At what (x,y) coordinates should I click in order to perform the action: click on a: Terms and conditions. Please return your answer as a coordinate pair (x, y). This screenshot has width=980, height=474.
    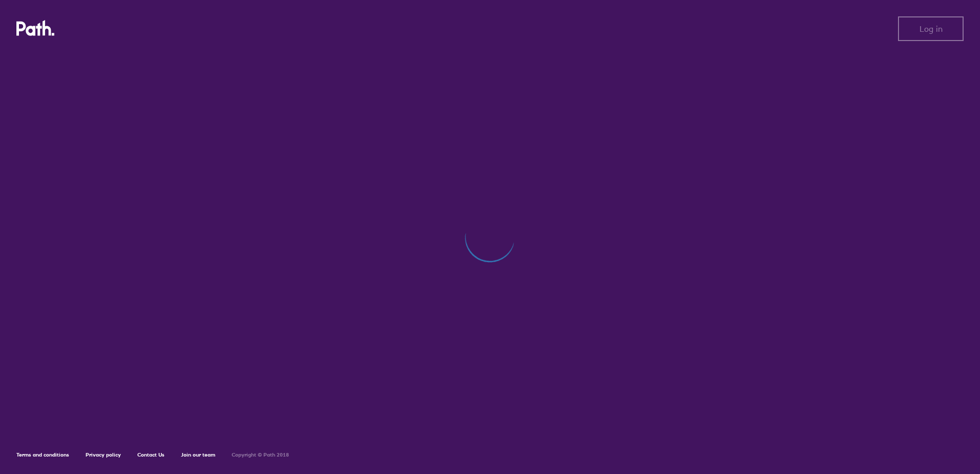
    Looking at the image, I should click on (42, 454).